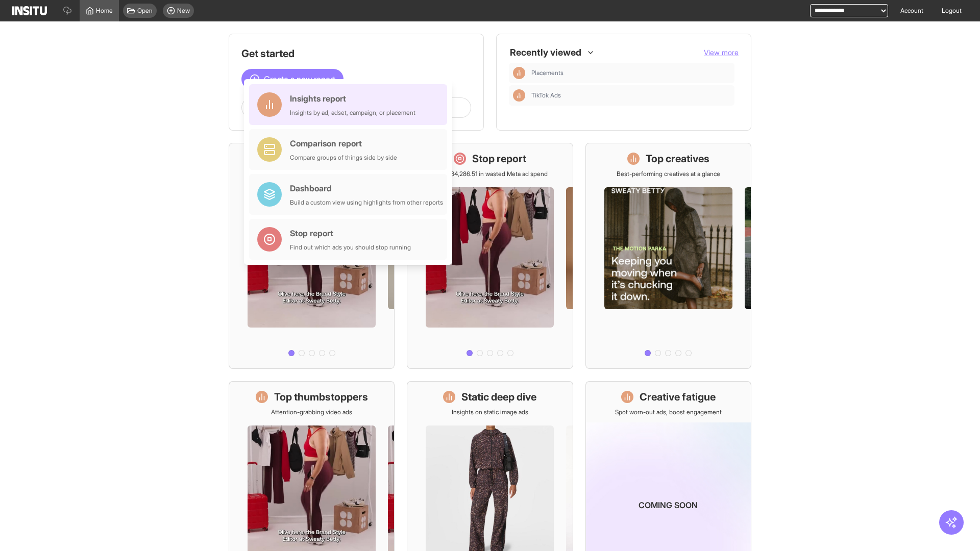  I want to click on a: Top creativesBest-performing creatives at a glance, so click(669, 255).